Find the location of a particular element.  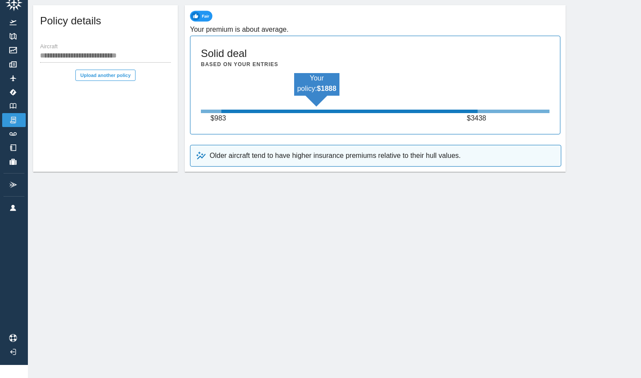

label: Aircraft is located at coordinates (49, 47).